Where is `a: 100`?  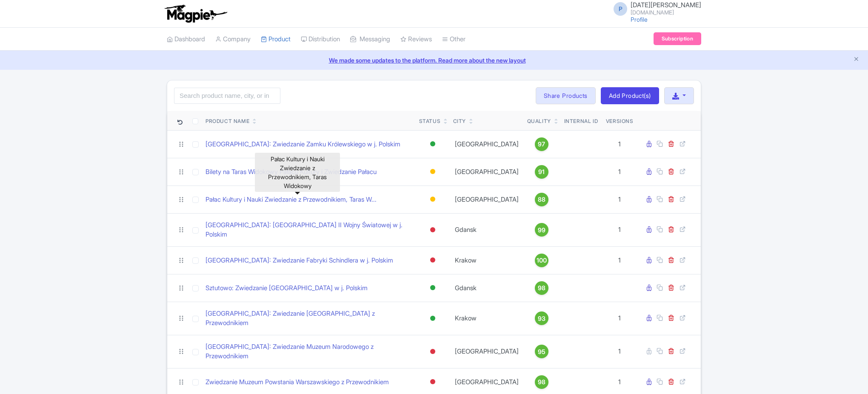
a: 100 is located at coordinates (541, 261).